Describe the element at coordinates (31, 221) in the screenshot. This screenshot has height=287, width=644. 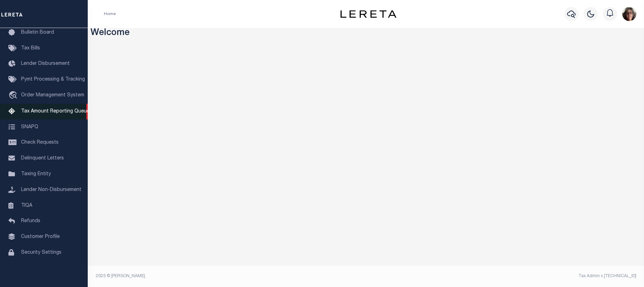
I see `span: Refunds` at that location.